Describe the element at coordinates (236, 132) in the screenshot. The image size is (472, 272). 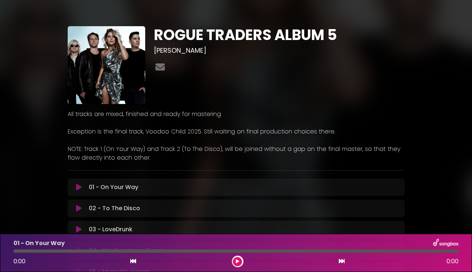
I see `p: Exception is the final track, Voodoo Child 2025. Still waiting on final production choices there.` at that location.